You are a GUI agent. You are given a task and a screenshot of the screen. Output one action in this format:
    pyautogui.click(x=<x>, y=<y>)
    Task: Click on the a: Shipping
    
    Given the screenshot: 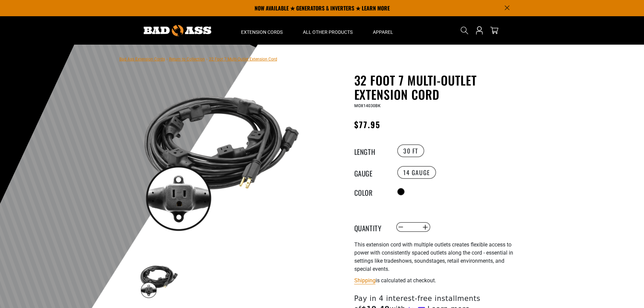 What is the action you would take?
    pyautogui.click(x=365, y=280)
    